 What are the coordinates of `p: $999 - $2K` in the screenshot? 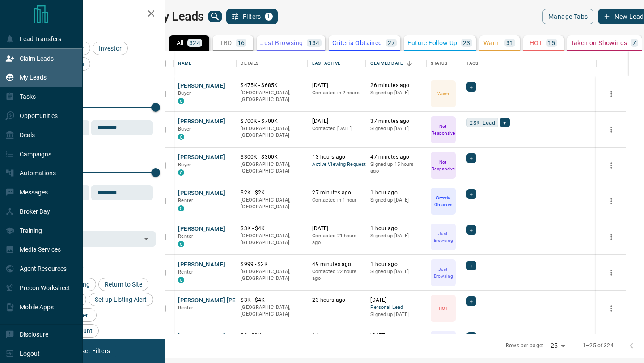 It's located at (272, 264).